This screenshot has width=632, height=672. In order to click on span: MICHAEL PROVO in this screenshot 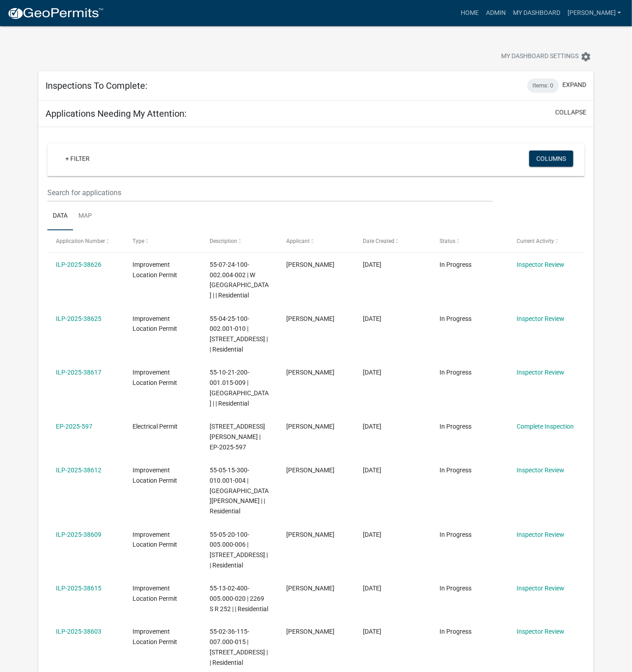, I will do `click(310, 319)`.